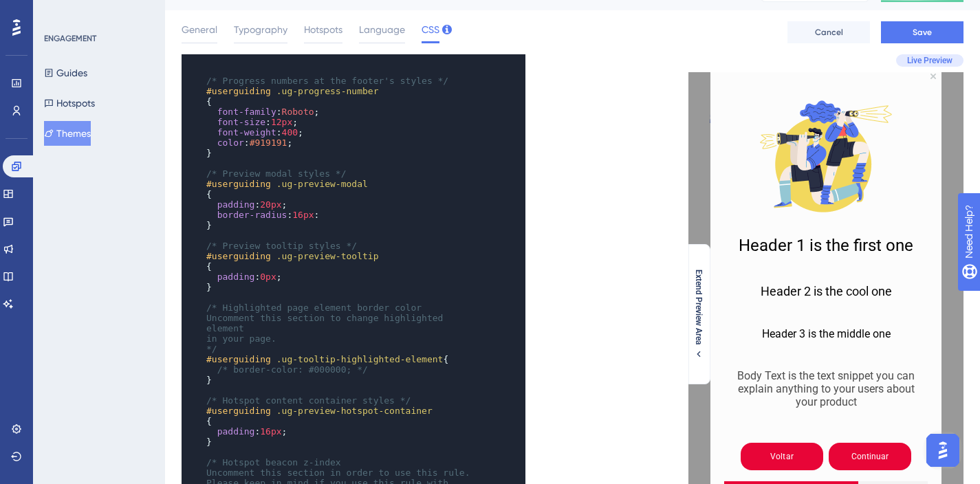 The image size is (980, 484). Describe the element at coordinates (59, 12) in the screenshot. I see `span: Need Help?` at that location.